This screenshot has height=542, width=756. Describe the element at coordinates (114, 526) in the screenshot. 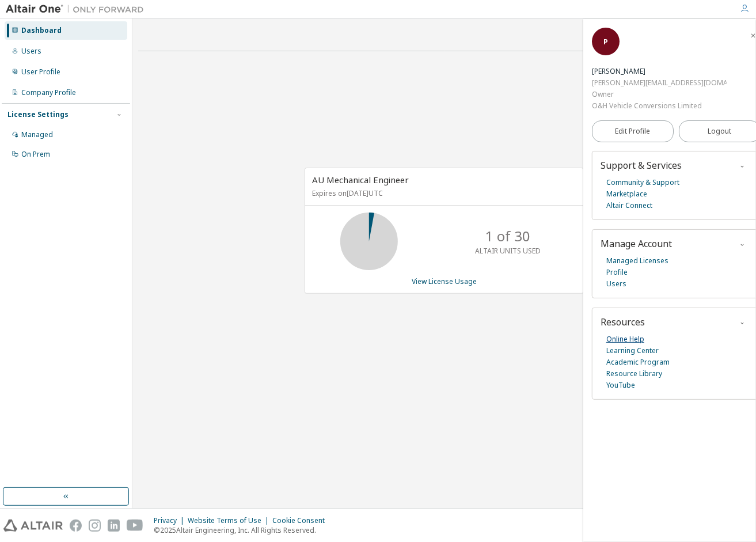

I see `img: linkedin.svg` at that location.